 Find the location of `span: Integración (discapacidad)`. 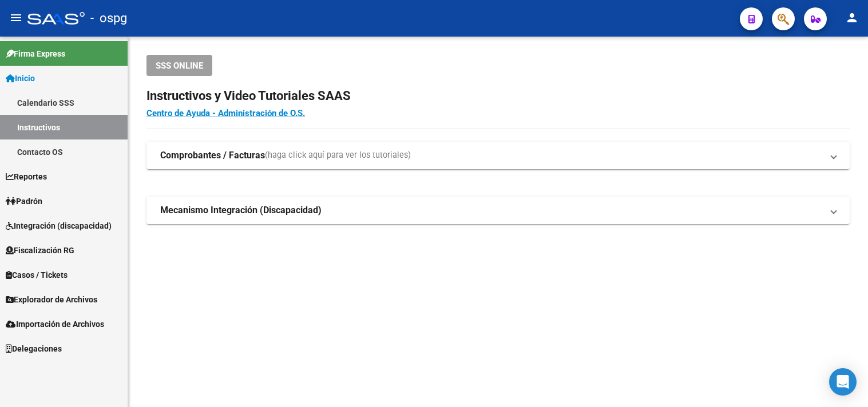

span: Integración (discapacidad) is located at coordinates (58, 226).